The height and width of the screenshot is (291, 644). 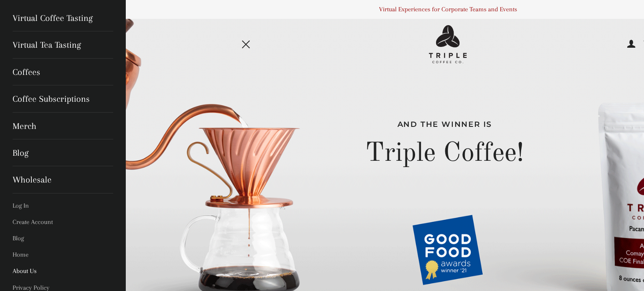 What do you see at coordinates (63, 179) in the screenshot?
I see `a: Wholesale` at bounding box center [63, 179].